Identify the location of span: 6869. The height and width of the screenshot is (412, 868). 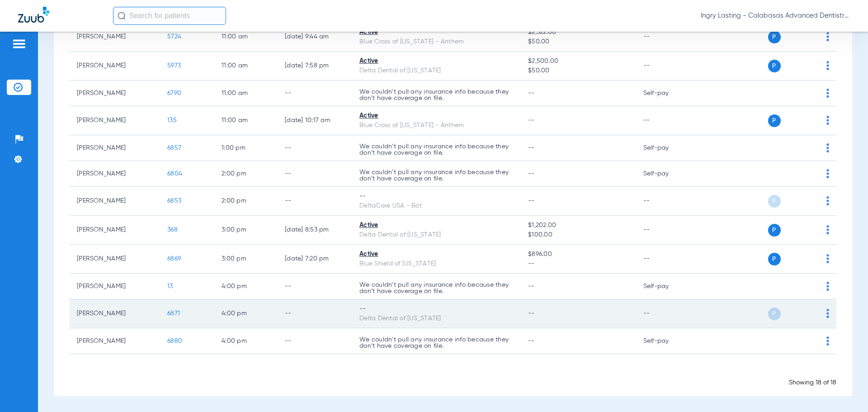
(174, 259).